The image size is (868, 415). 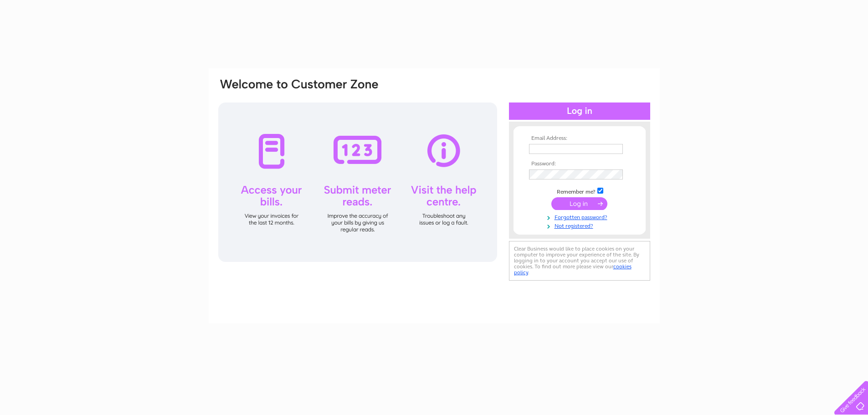 What do you see at coordinates (579, 261) in the screenshot?
I see `div: Clear Business would like to place cookies on your computer to improve your experience of the sit...` at bounding box center [579, 261].